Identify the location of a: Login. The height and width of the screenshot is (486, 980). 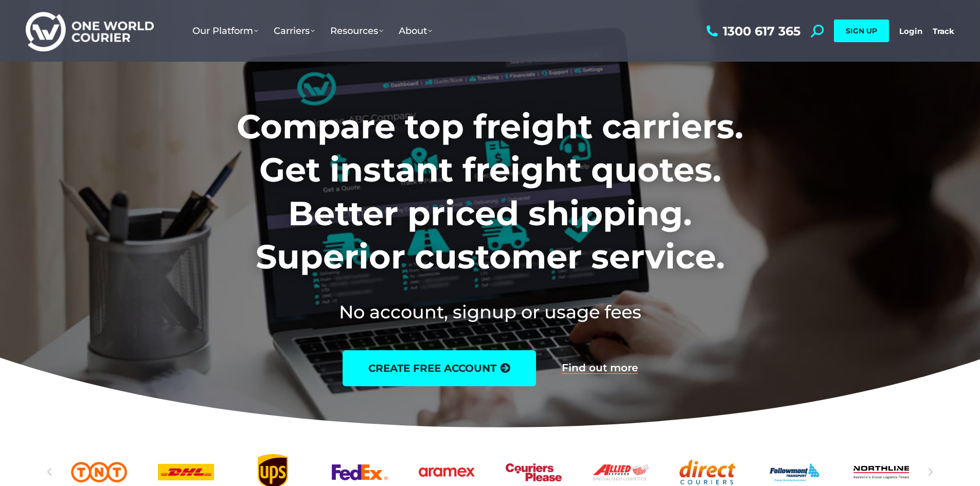
(911, 31).